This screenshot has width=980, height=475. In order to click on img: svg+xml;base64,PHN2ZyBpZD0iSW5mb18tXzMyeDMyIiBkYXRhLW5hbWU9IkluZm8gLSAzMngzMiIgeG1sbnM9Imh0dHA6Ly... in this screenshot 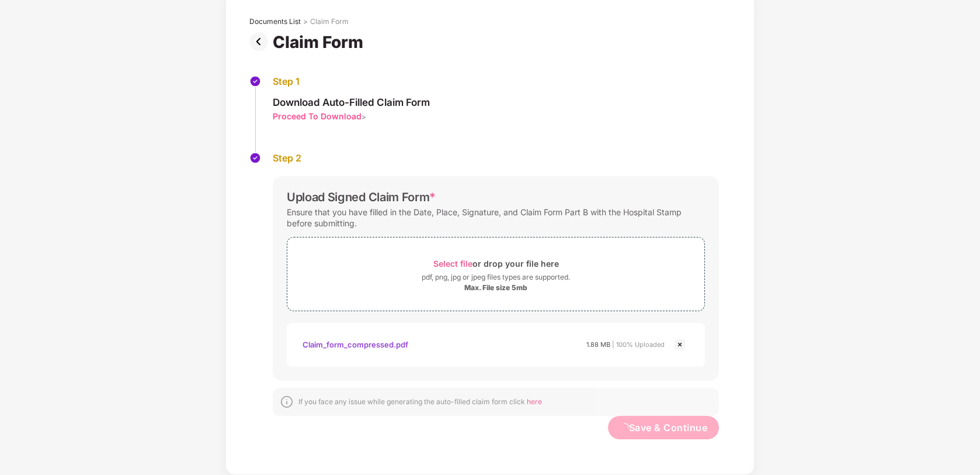, I will do `click(287, 402)`.